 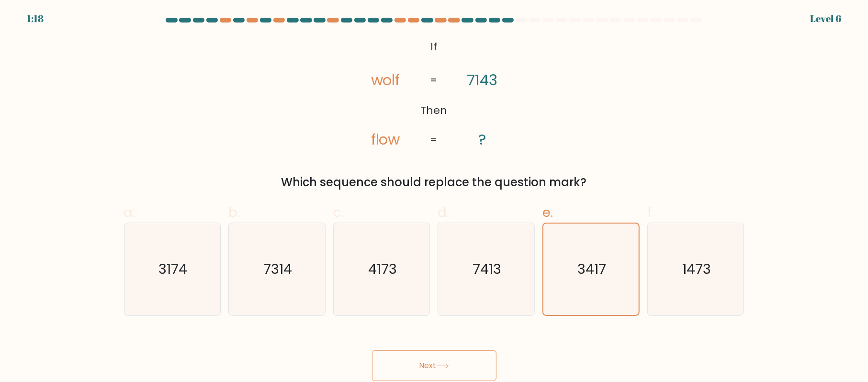 I want to click on div: Which sequence should replace the question mark?, so click(x=434, y=183).